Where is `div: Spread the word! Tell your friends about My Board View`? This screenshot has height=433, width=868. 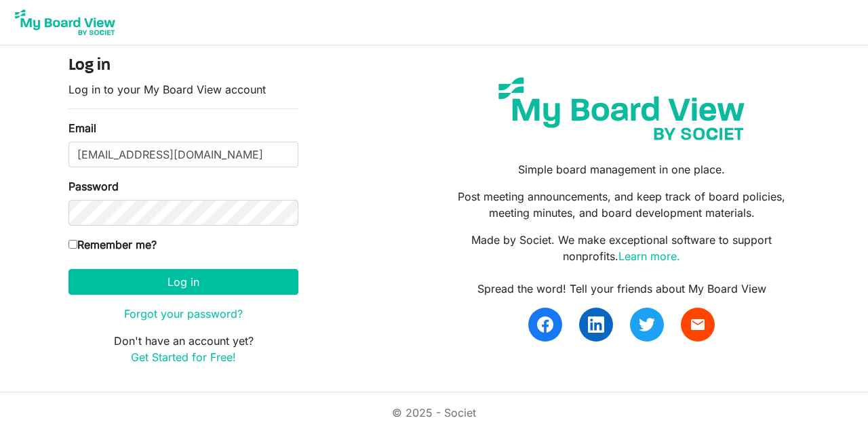 div: Spread the word! Tell your friends about My Board View is located at coordinates (622, 288).